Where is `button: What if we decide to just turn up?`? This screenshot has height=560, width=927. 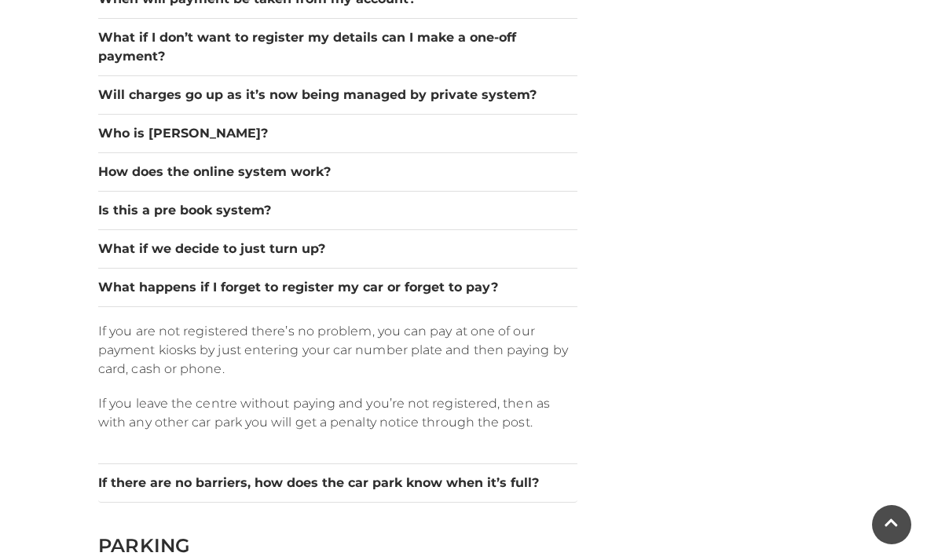 button: What if we decide to just turn up? is located at coordinates (338, 249).